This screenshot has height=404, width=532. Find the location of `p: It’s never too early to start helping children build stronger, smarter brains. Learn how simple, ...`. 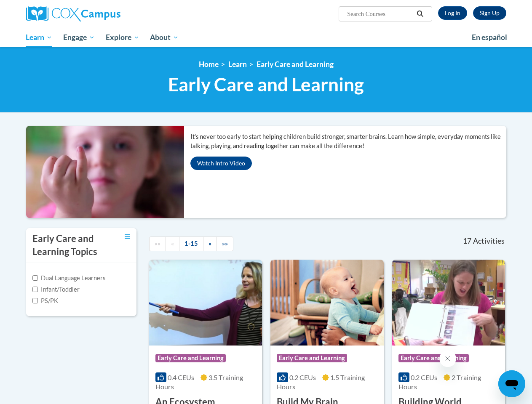

p: It’s never too early to start helping children build stronger, smarter brains. Learn how simple, ... is located at coordinates (348, 142).